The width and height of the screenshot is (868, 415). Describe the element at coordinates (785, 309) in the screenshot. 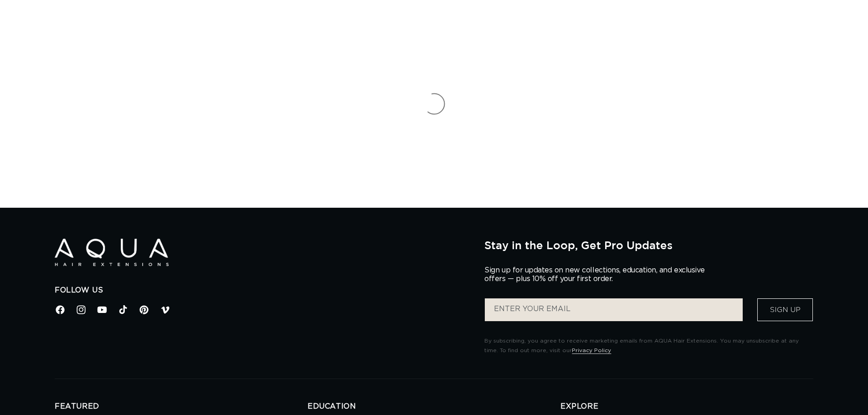

I see `button: Sign Up` at that location.